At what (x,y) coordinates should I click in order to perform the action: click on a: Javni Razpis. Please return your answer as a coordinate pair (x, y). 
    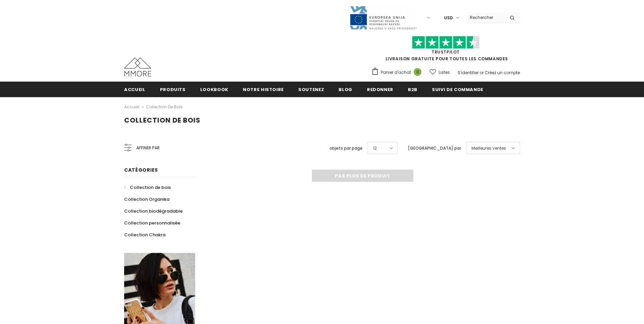
    Looking at the image, I should click on (383, 17).